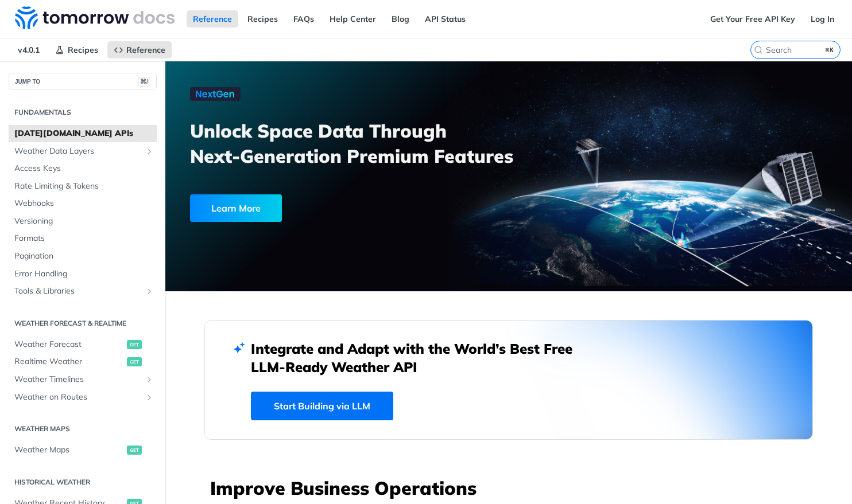 This screenshot has height=504, width=852. I want to click on a: FAQs, so click(304, 19).